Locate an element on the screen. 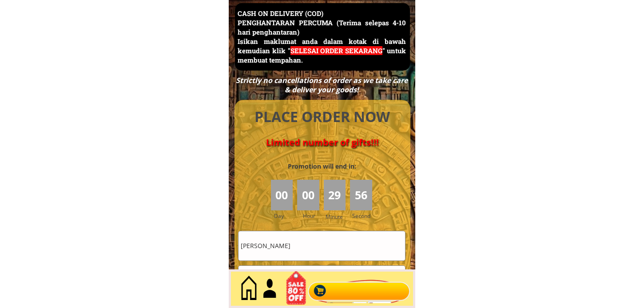 The image size is (644, 308). input: Nama is located at coordinates (322, 245).